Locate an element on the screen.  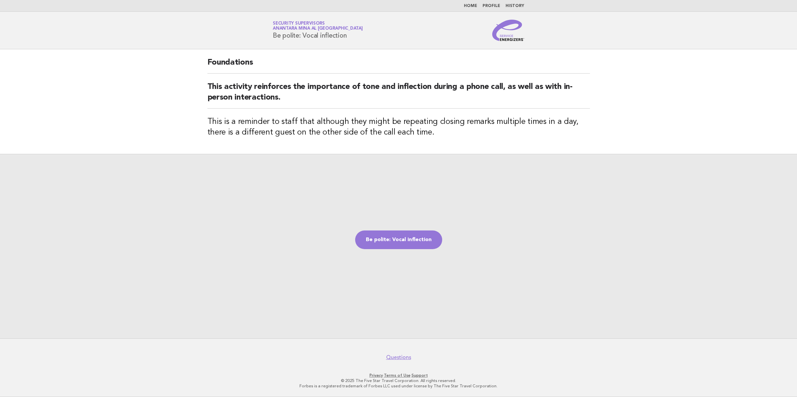
img: Service Energizers is located at coordinates (508, 30).